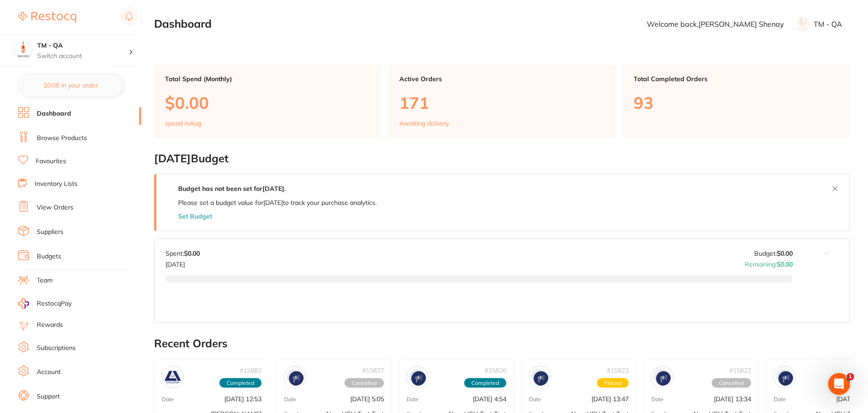  Describe the element at coordinates (54, 304) in the screenshot. I see `span: RestocqPay` at that location.